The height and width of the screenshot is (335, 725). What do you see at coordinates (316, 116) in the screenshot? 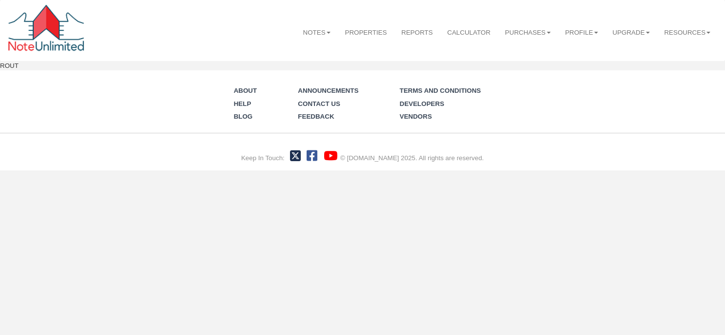
I see `a: Feedback` at bounding box center [316, 116].